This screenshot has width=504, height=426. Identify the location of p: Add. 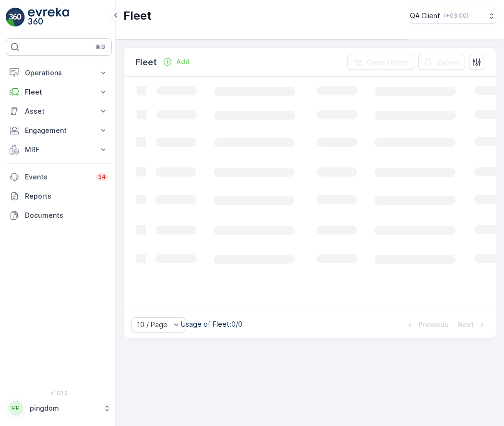
(183, 62).